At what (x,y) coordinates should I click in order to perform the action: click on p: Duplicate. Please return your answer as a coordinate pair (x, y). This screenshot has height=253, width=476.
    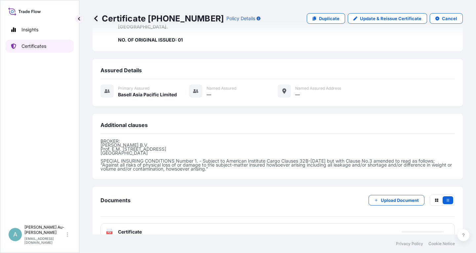
    Looking at the image, I should click on (329, 19).